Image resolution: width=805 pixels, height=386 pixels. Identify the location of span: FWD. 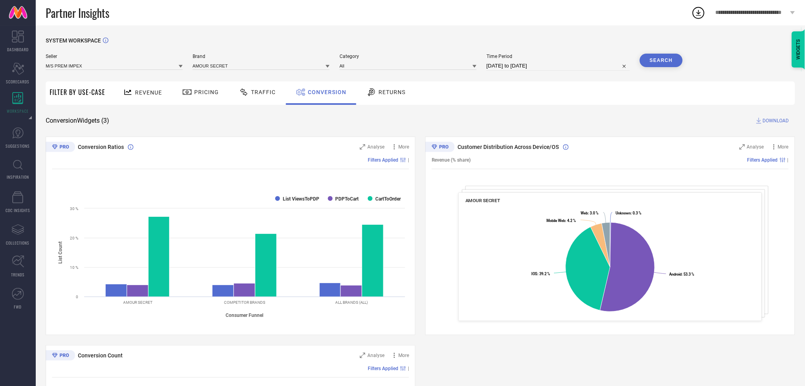
(18, 306).